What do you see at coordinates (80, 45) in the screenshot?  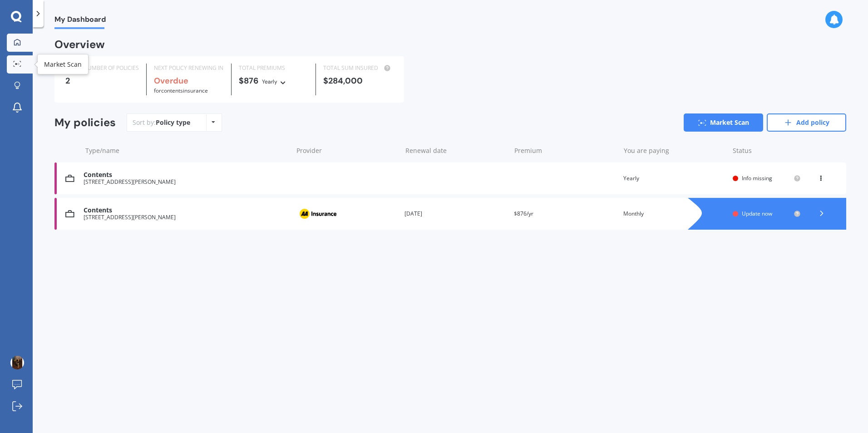 I see `div: Overview` at bounding box center [80, 45].